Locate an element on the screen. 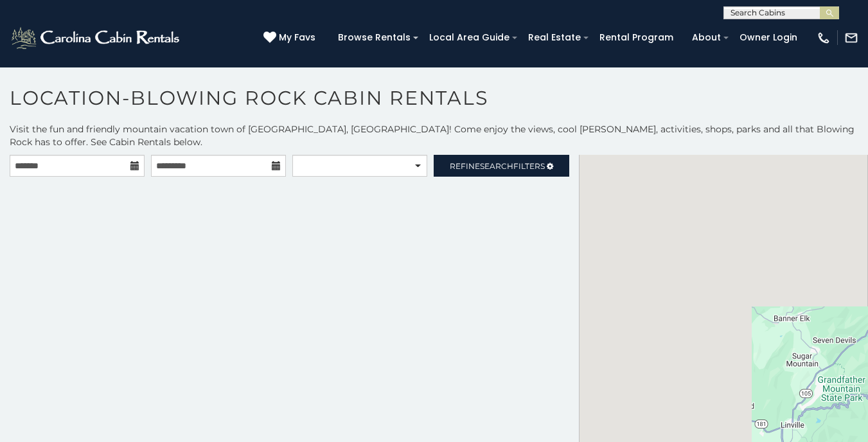 The height and width of the screenshot is (442, 868). span: Search is located at coordinates (496, 166).